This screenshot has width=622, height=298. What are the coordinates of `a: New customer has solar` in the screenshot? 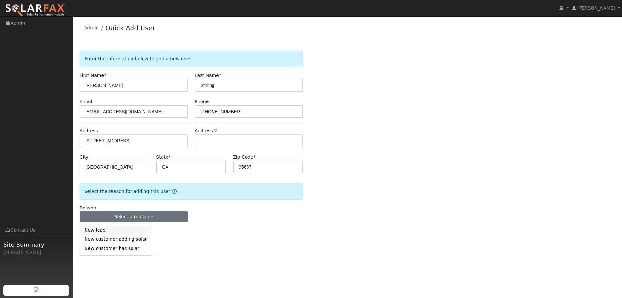 It's located at (116, 248).